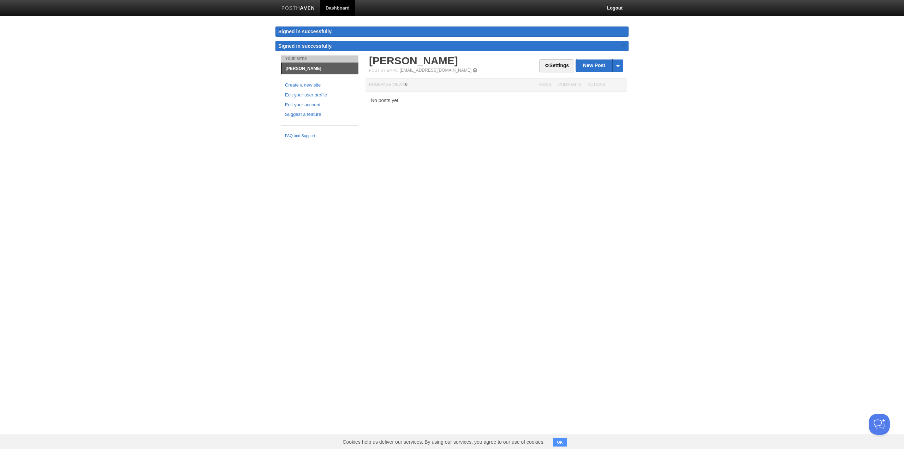  Describe the element at coordinates (298, 8) in the screenshot. I see `img: Posthaven-bar` at that location.